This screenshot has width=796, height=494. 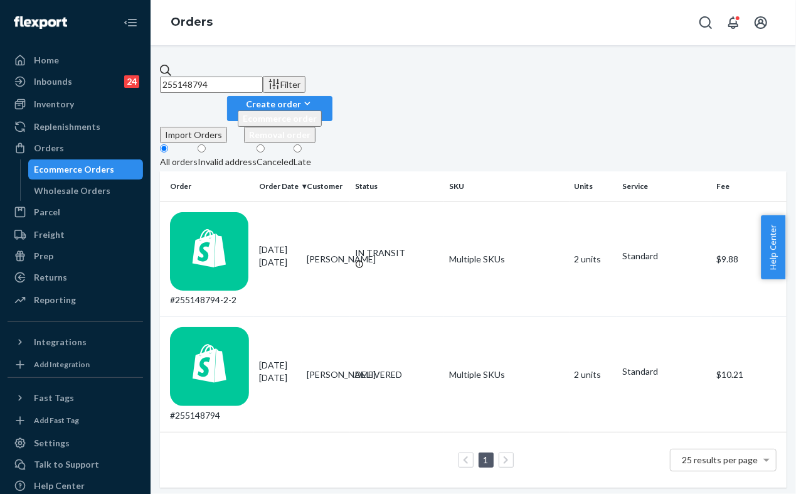 I want to click on input: Canceled, so click(x=260, y=148).